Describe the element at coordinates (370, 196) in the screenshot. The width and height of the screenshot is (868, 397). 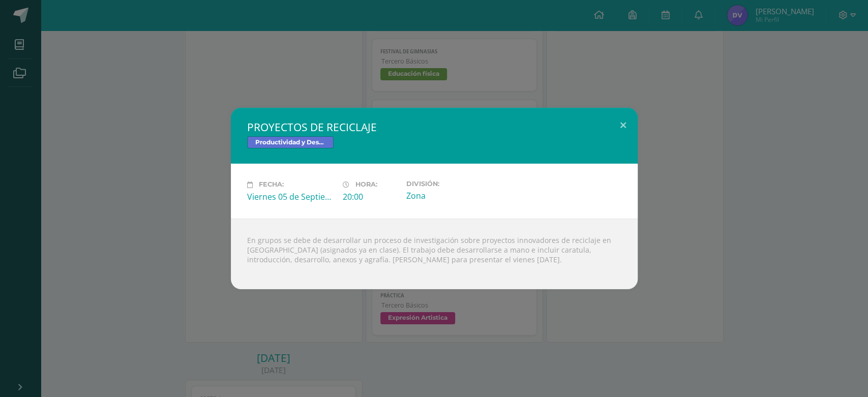
I see `div: 20:00` at that location.